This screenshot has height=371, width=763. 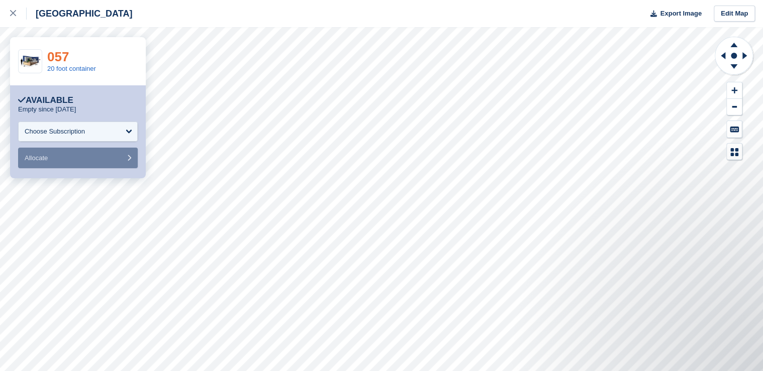 What do you see at coordinates (46, 101) in the screenshot?
I see `div: Available` at bounding box center [46, 101].